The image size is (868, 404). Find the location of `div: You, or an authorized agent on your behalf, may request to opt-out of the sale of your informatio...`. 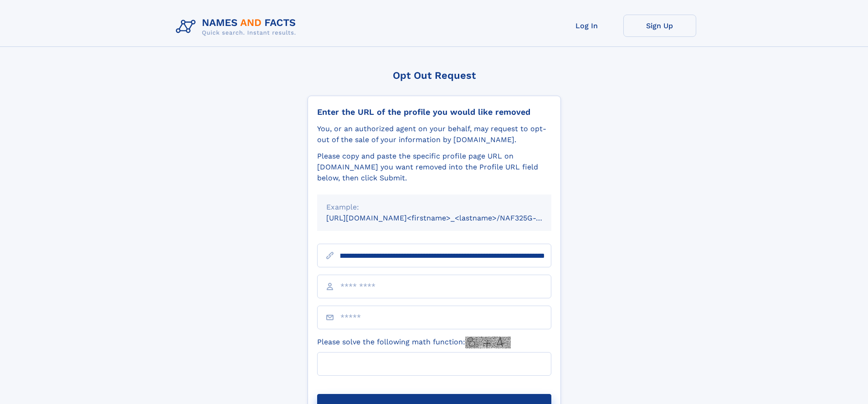

div: You, or an authorized agent on your behalf, may request to opt-out of the sale of your informatio... is located at coordinates (434, 135).